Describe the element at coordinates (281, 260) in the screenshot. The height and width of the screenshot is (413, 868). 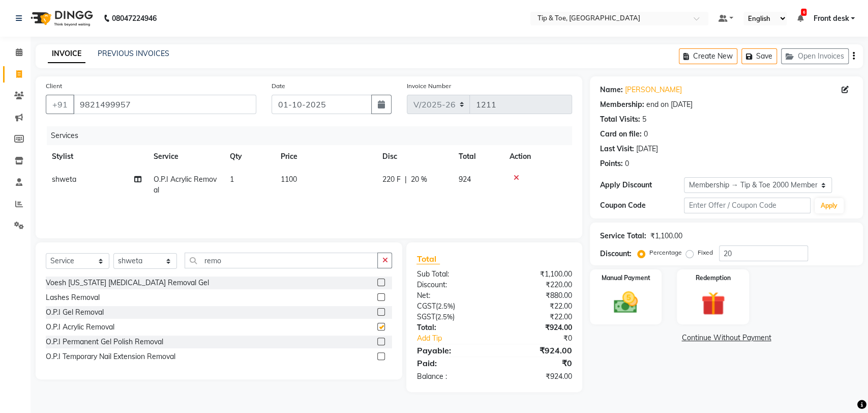
I see `input: Search or Scan` at that location.